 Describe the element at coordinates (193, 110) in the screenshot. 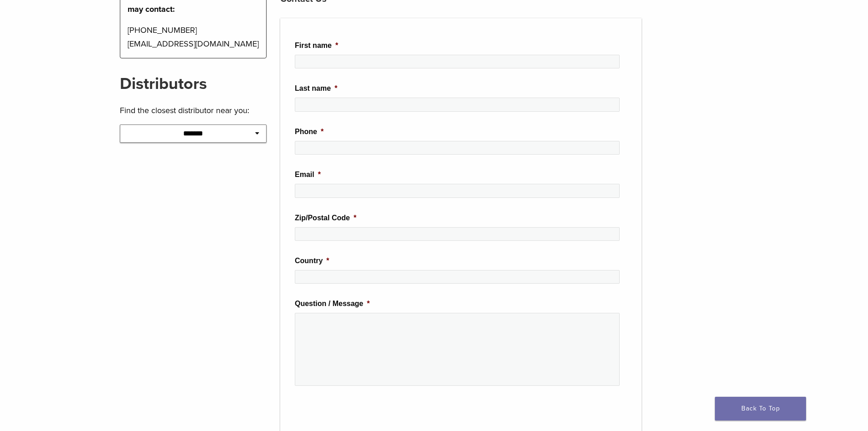

I see `p: Find the closest distributor near you:` at that location.